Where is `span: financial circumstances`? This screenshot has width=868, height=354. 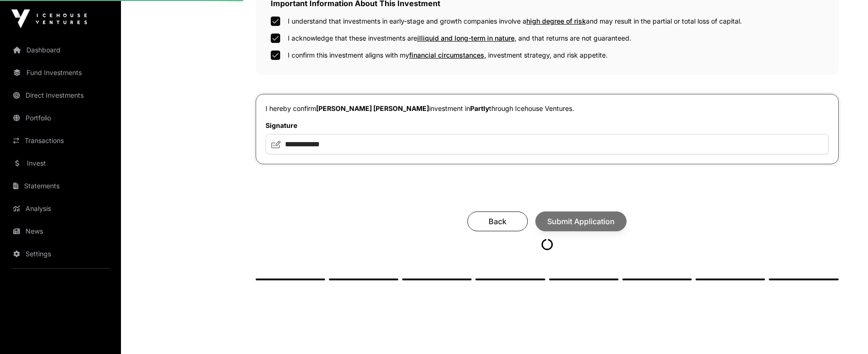
span: financial circumstances is located at coordinates (447, 55).